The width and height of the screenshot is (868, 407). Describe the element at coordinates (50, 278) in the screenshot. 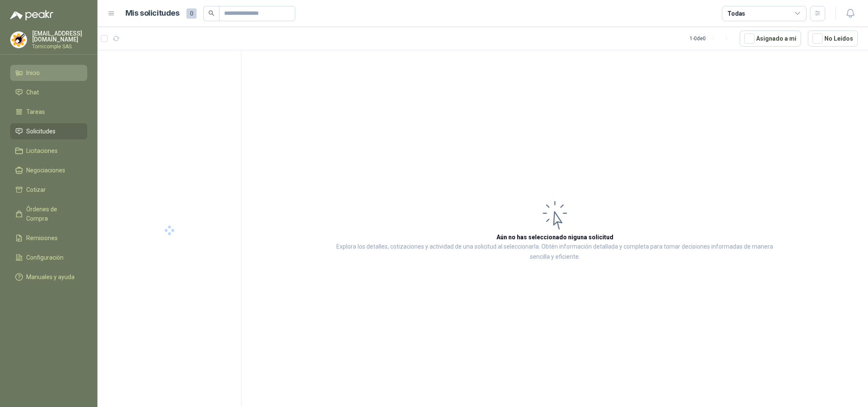

I see `span: Manuales y ayuda` at that location.